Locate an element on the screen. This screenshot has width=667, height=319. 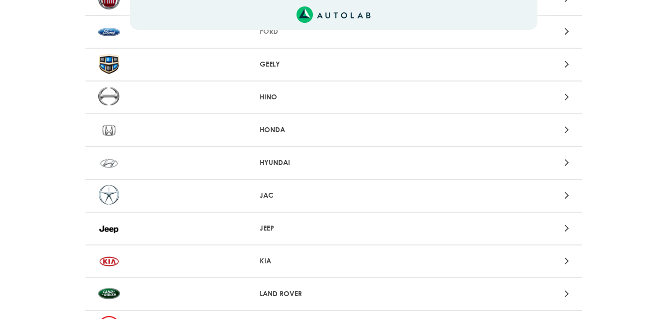
a: Link al sitio de autolab is located at coordinates (333, 14).